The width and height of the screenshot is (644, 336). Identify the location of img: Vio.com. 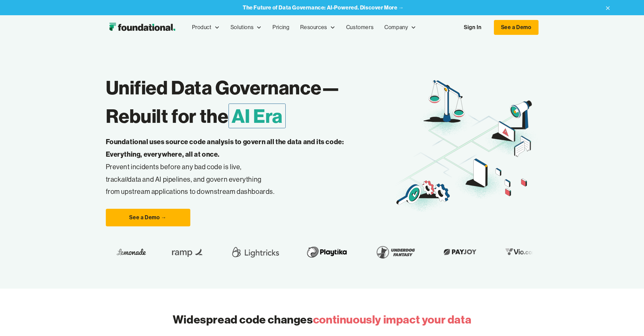
(522, 251).